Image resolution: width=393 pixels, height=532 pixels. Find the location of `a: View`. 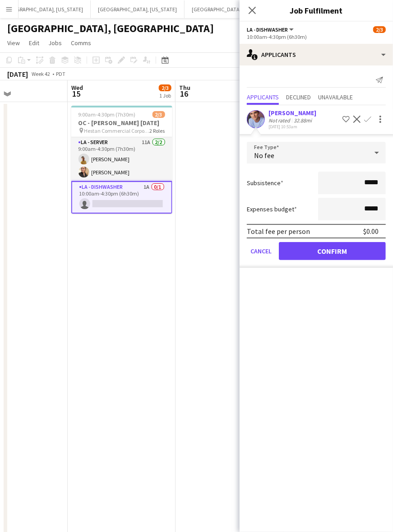

a: View is located at coordinates (13, 43).